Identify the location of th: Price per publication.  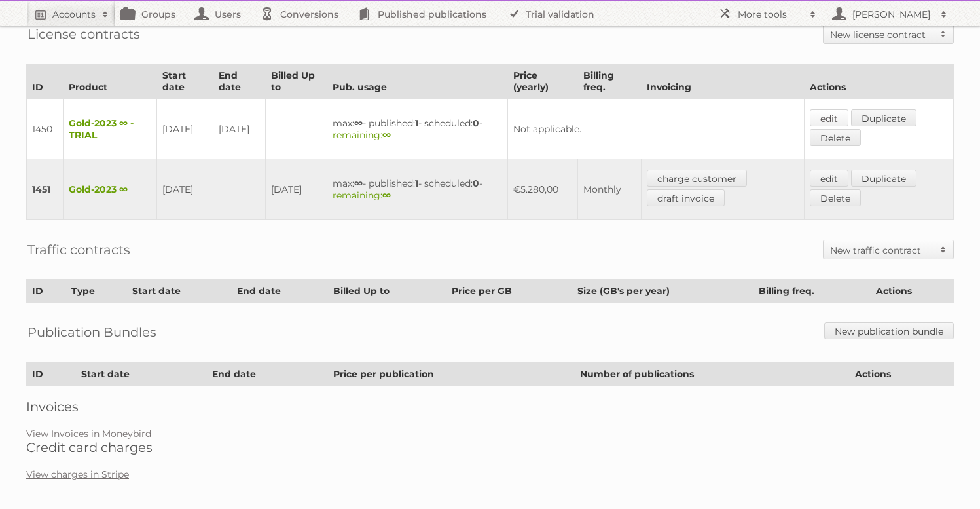
(451, 374).